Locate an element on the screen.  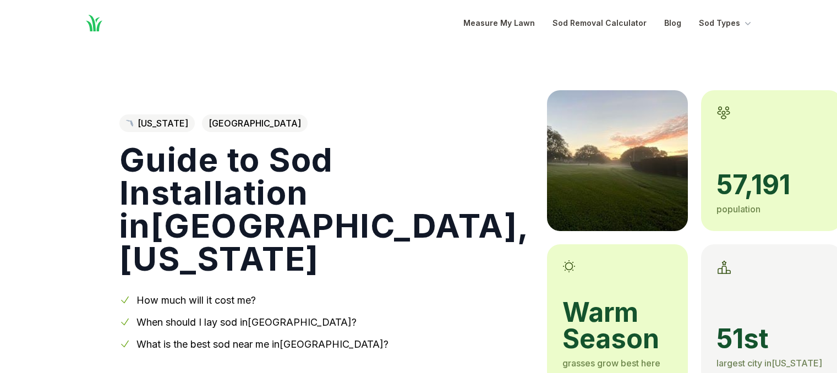
a: How much will it cost me? is located at coordinates (196, 300).